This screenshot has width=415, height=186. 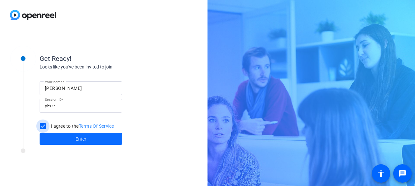 I want to click on mat-icon: message, so click(x=402, y=174).